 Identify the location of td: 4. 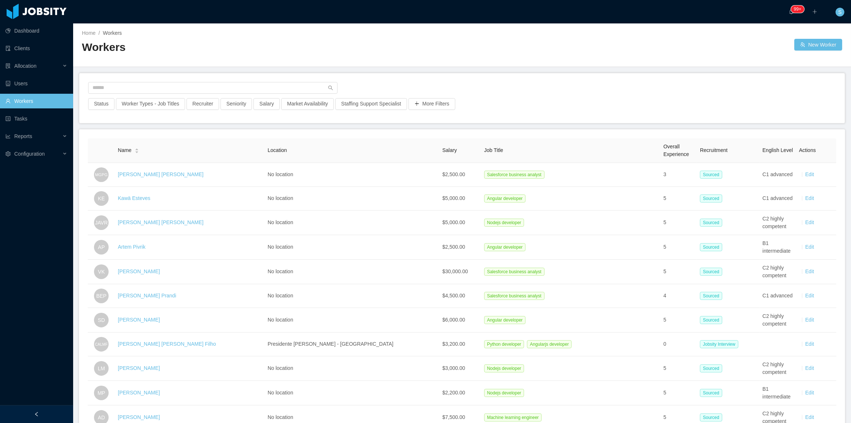
(679, 296).